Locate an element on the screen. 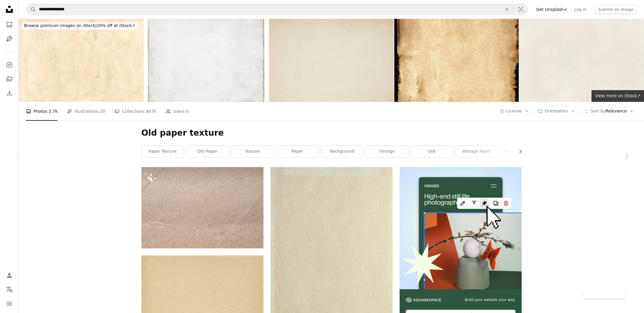 Image resolution: width=644 pixels, height=313 pixels. span: License is located at coordinates (514, 111).